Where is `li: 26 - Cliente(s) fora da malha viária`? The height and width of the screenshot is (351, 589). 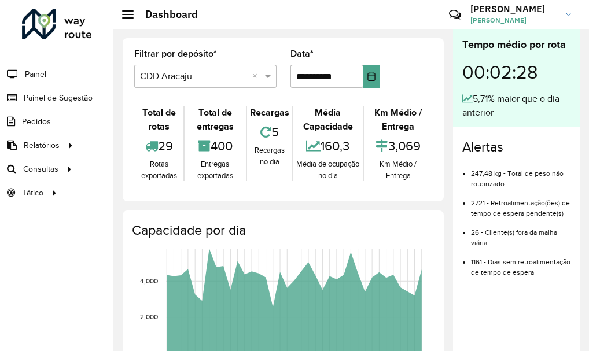 li: 26 - Cliente(s) fora da malha viária is located at coordinates (520, 233).